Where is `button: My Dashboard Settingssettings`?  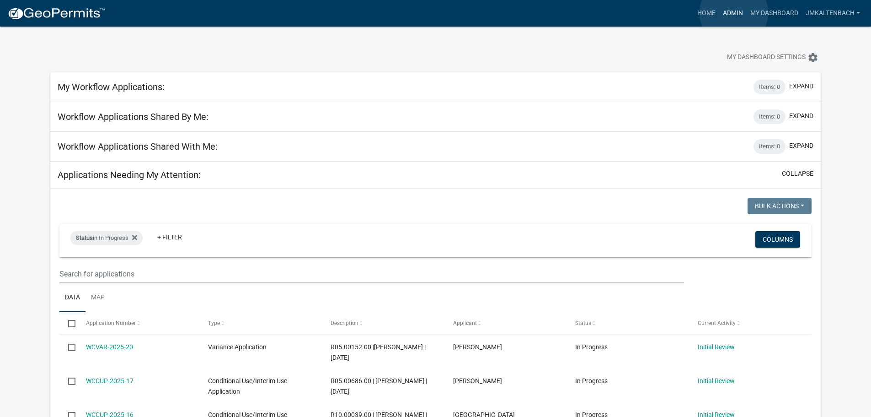 button: My Dashboard Settingssettings is located at coordinates (773, 57).